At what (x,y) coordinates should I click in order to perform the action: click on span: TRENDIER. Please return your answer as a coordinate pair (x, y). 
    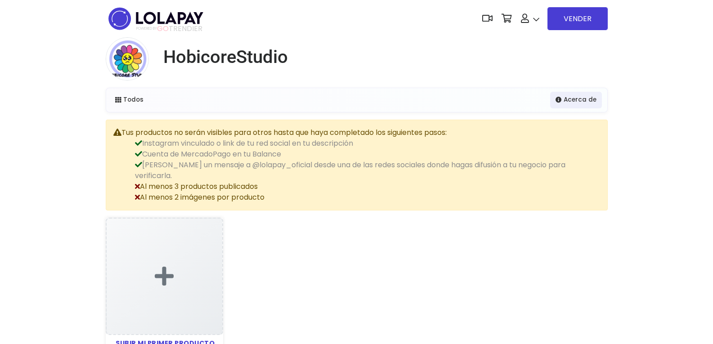
    Looking at the image, I should click on (169, 29).